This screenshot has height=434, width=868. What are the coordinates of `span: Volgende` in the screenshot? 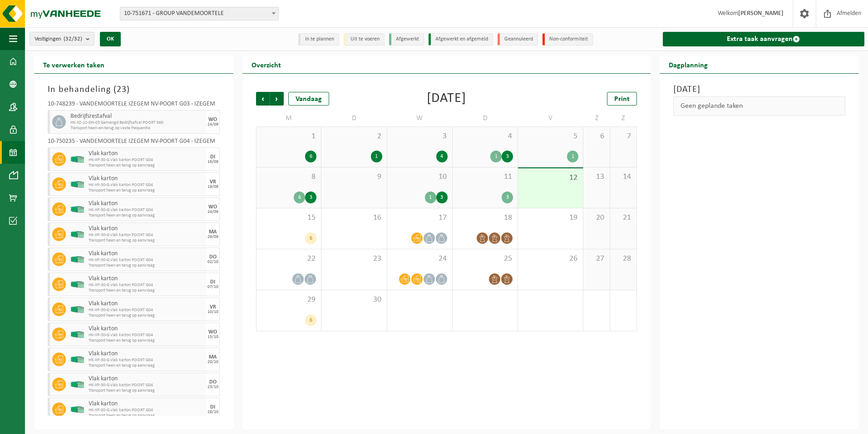 It's located at (277, 99).